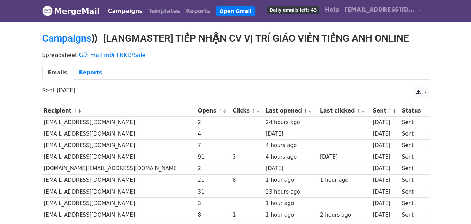 This screenshot has height=224, width=471. Describe the element at coordinates (291, 111) in the screenshot. I see `th: Last opened` at that location.